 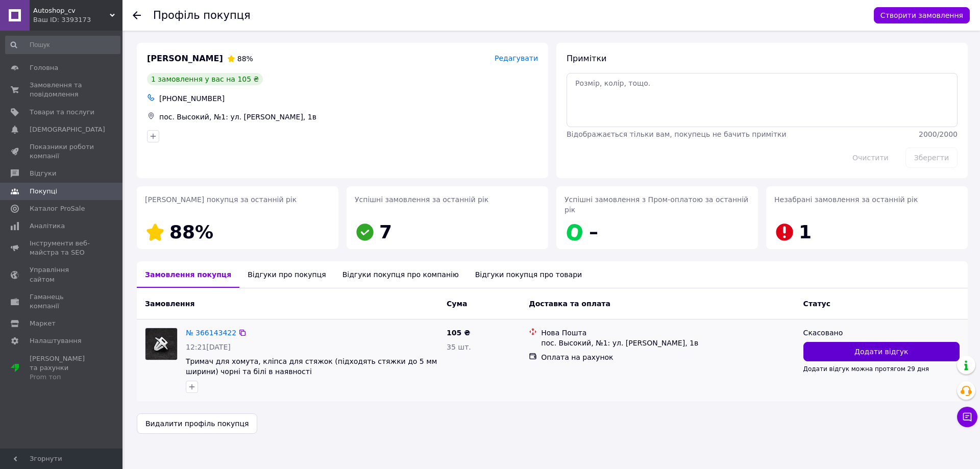 What do you see at coordinates (312, 366) in the screenshot?
I see `a: Тримач для хомута, кліпса для стяжок (підходять стяжки до 5 мм ширини) чорні та білі в наявності` at bounding box center [312, 366].